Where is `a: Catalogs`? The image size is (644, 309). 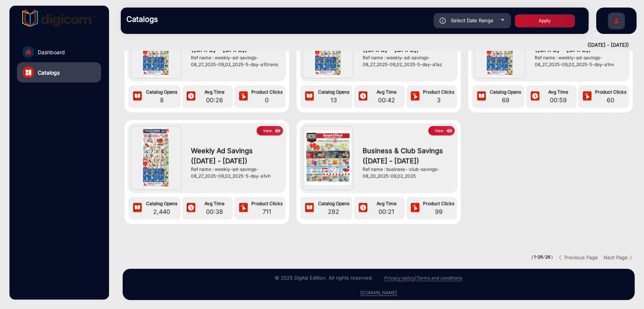 a: Catalogs is located at coordinates (59, 72).